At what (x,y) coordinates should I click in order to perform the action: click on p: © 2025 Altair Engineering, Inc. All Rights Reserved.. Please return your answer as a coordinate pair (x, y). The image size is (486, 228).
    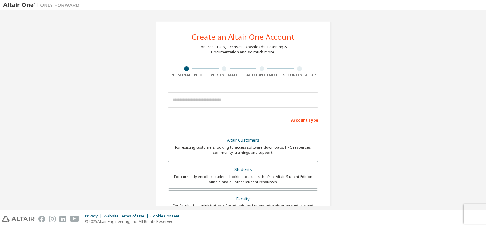
    Looking at the image, I should click on (134, 221).